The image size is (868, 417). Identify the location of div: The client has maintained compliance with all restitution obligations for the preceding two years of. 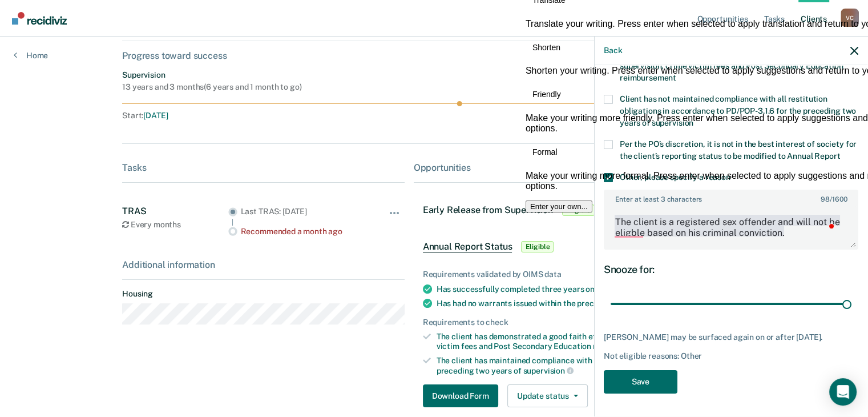
(587, 366).